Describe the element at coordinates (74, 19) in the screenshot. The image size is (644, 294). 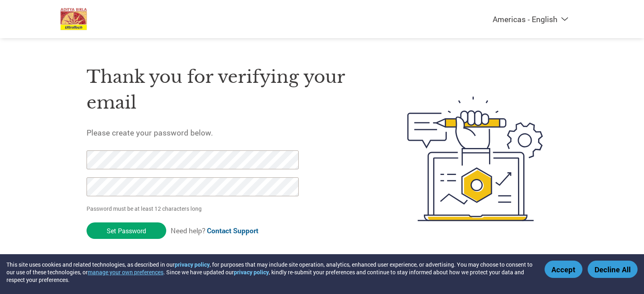
I see `img: UltraTech` at that location.